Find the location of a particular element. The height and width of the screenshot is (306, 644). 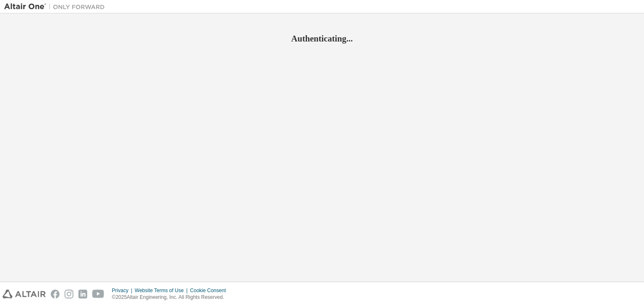

p: © 2025 Altair Engineering, Inc. All Rights Reserved. is located at coordinates (171, 297).